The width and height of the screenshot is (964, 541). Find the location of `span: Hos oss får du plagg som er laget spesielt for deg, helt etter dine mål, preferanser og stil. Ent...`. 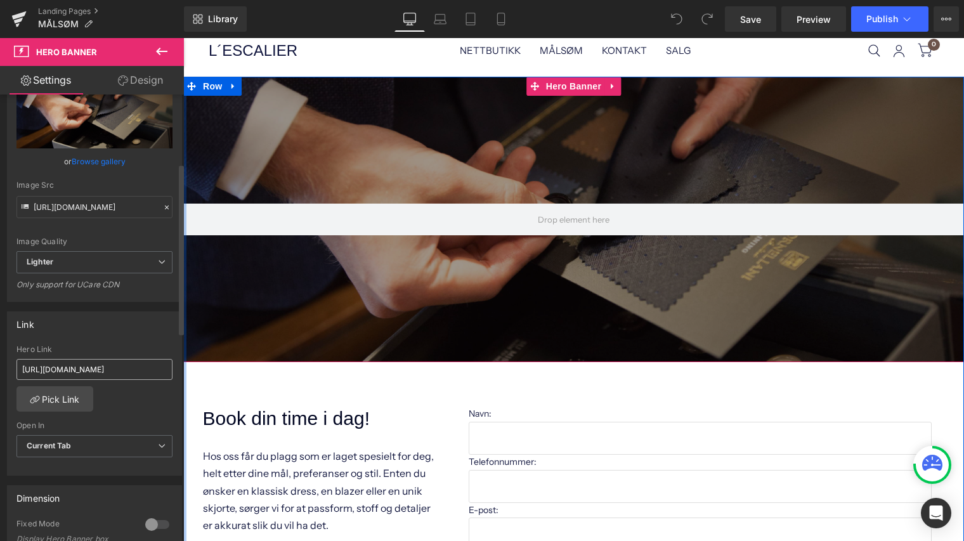

span: Hos oss får du plagg som er laget spesielt for deg, helt etter dine mål, preferanser og stil. Ent... is located at coordinates (135, 452).